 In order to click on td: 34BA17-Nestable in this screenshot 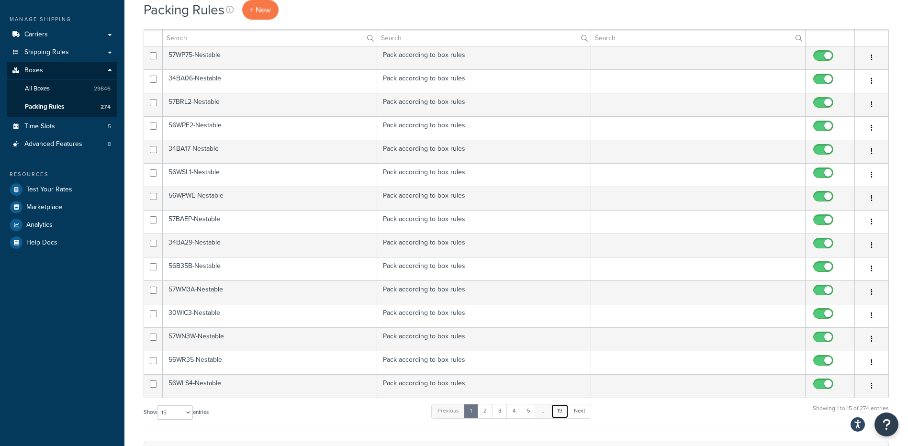, I will do `click(270, 151)`.